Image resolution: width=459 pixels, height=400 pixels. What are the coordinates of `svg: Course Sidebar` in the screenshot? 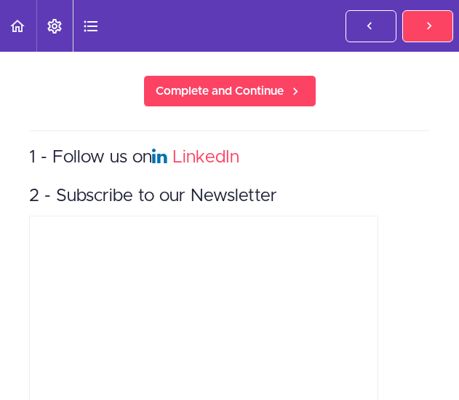 It's located at (91, 26).